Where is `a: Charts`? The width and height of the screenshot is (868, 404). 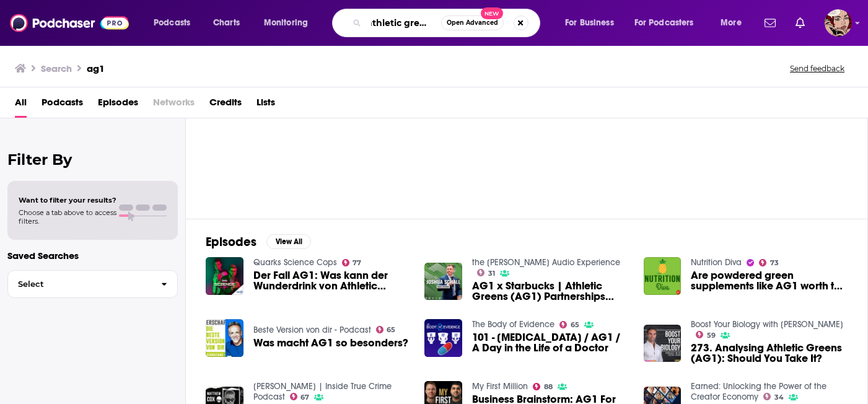 a: Charts is located at coordinates (226, 23).